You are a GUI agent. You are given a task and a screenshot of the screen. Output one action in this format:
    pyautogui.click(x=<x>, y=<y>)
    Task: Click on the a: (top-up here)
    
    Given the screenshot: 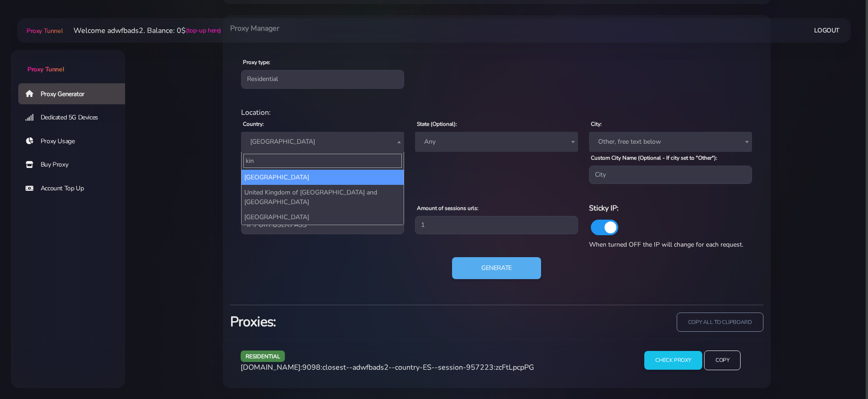 What is the action you would take?
    pyautogui.click(x=203, y=30)
    